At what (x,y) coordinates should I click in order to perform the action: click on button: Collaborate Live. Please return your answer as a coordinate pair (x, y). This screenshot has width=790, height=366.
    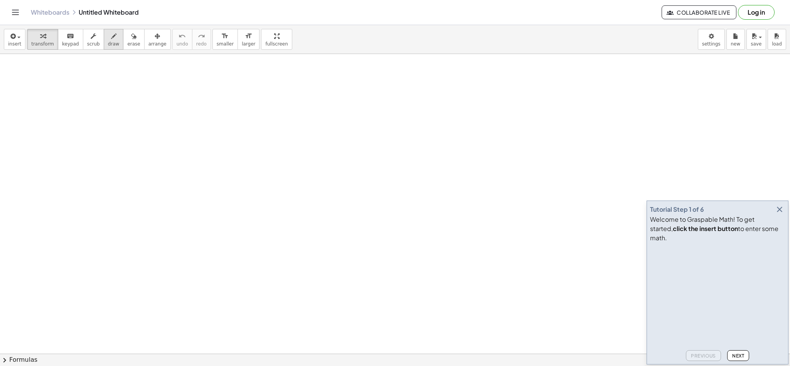
    Looking at the image, I should click on (699, 12).